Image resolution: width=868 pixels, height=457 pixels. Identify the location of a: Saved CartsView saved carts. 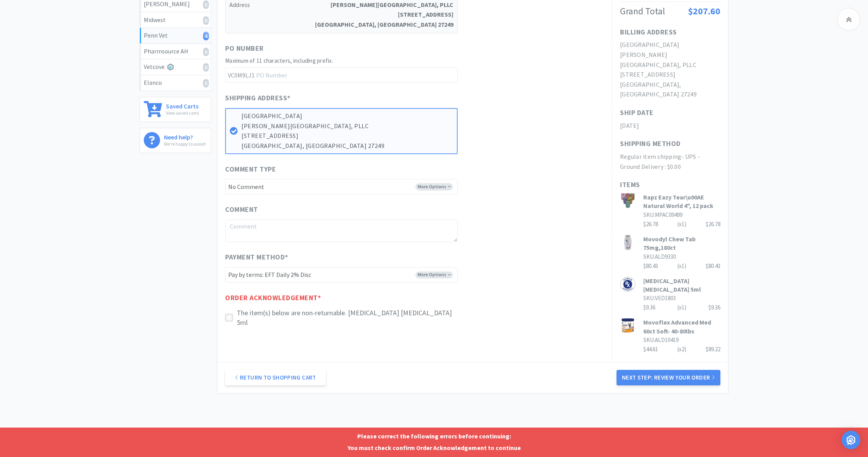
(175, 110).